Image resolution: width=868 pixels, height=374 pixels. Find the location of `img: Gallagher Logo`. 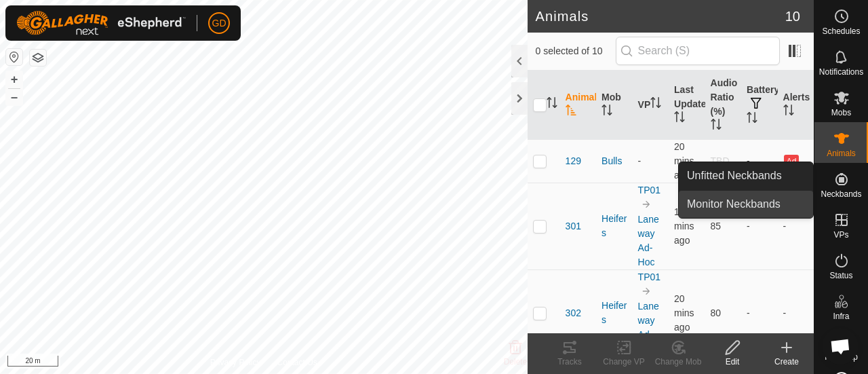

img: Gallagher Logo is located at coordinates (101, 23).